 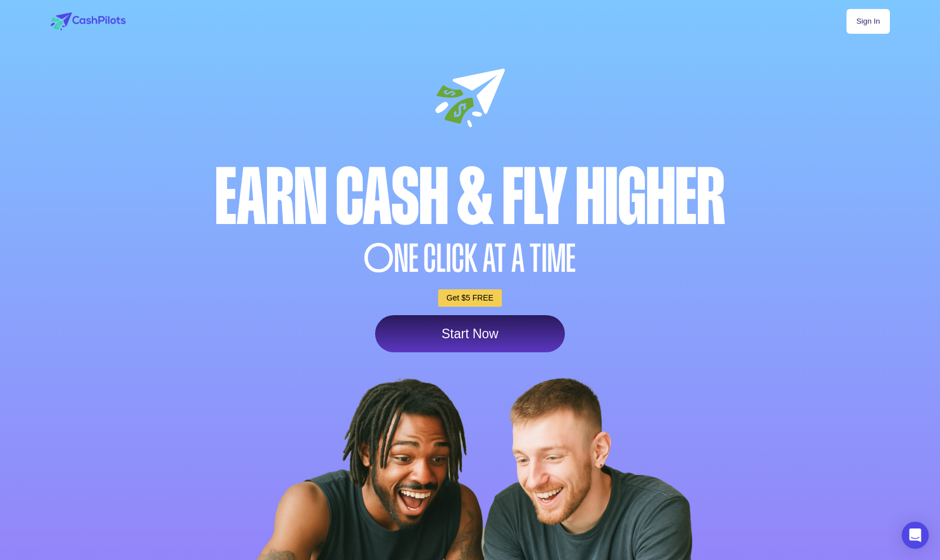 What do you see at coordinates (915, 535) in the screenshot?
I see `div: Open Intercom Messenger` at bounding box center [915, 535].